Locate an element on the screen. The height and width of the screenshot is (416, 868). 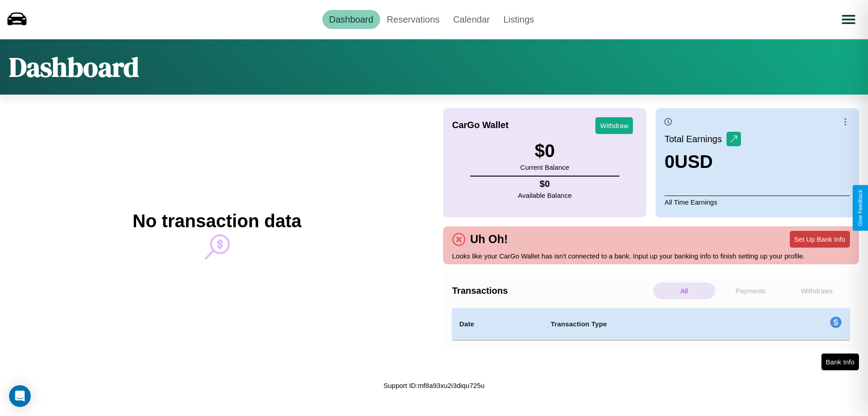
h4: Transactions is located at coordinates (552, 291).